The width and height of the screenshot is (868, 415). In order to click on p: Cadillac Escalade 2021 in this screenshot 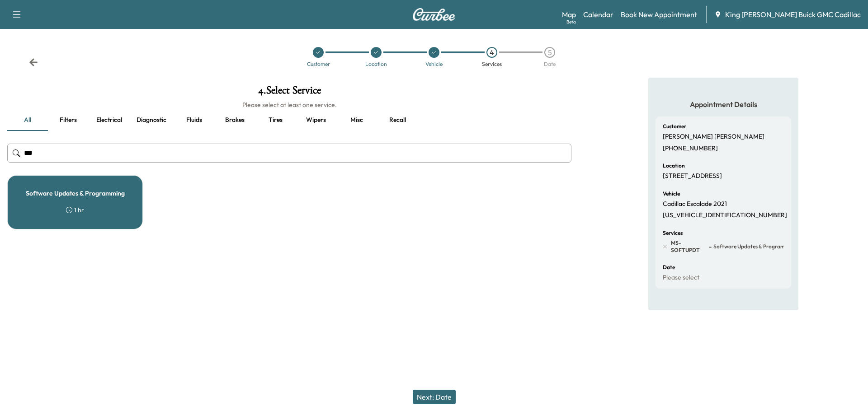, I will do `click(695, 205)`.